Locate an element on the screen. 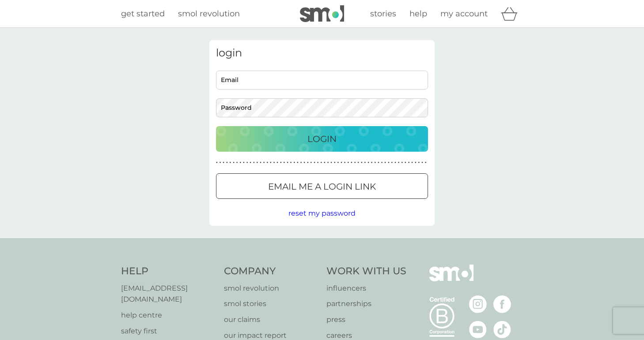  img: visit the smol Facebook page is located at coordinates (502, 305).